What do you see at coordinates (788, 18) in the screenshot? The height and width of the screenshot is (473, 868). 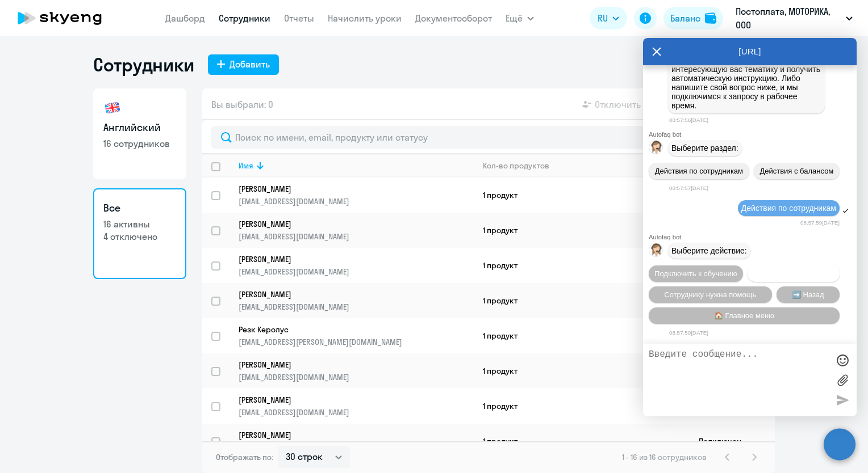 I see `p: Постоплата, МОТОРИКА, ООО` at bounding box center [788, 18].